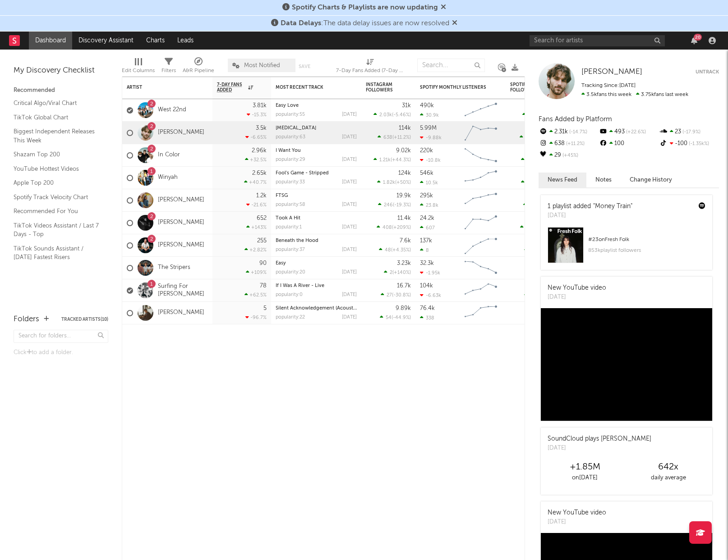 The width and height of the screenshot is (728, 560). Describe the element at coordinates (402, 205) in the screenshot. I see `span: -19.3 %` at that location.